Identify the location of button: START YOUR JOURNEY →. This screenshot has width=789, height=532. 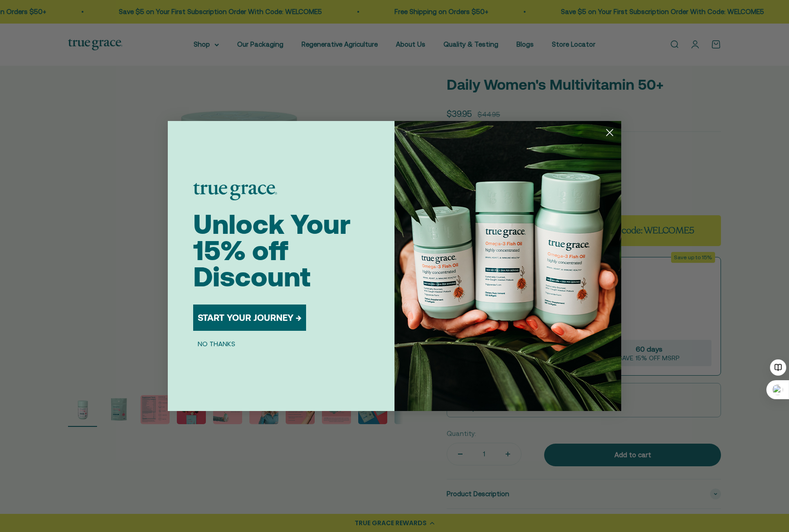
(249, 317).